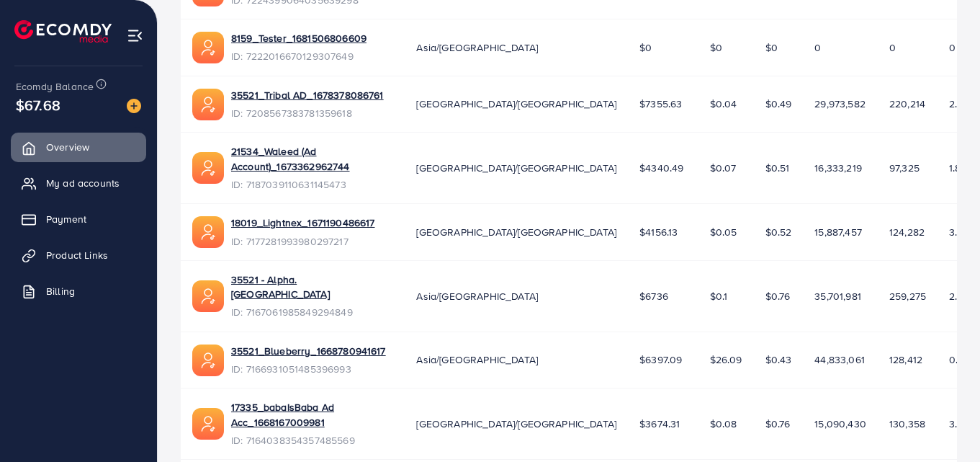 This screenshot has width=980, height=462. Describe the element at coordinates (907, 296) in the screenshot. I see `span: 259,275` at that location.